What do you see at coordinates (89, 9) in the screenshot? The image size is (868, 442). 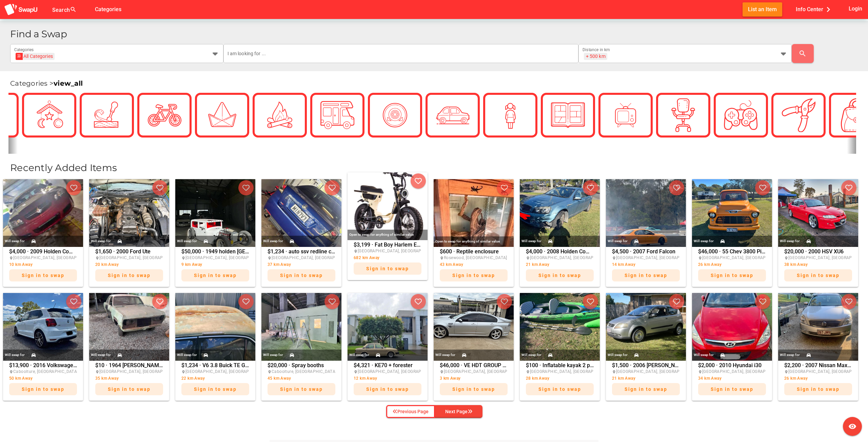 I see `i: false` at bounding box center [89, 9].